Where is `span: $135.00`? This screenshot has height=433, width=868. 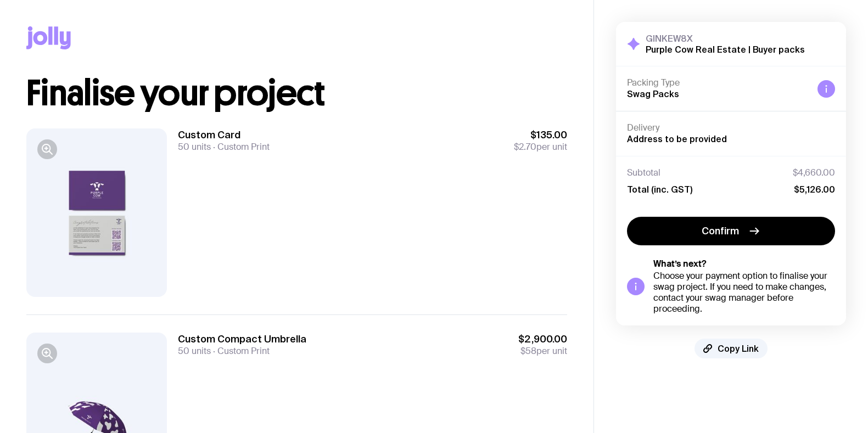
span: $135.00 is located at coordinates (540, 135).